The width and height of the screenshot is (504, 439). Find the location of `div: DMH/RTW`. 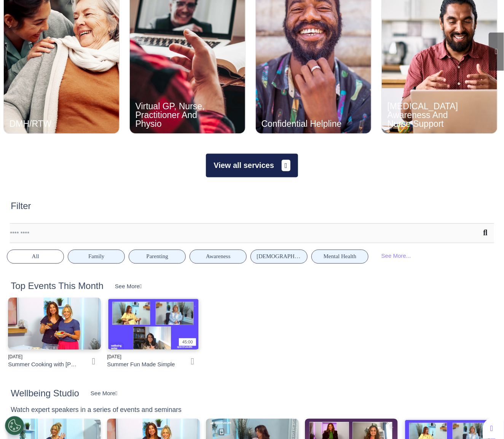

div: DMH/RTW is located at coordinates (50, 124).